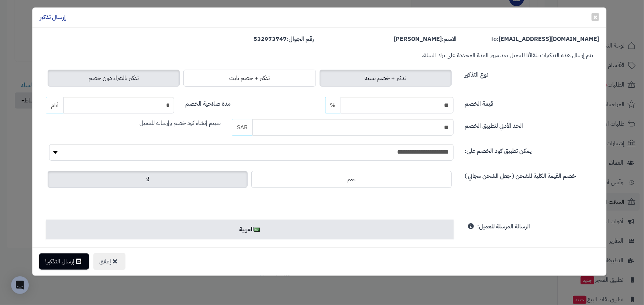 The width and height of the screenshot is (644, 305). I want to click on span: سيتم إنشاء كود خصم وإرساله للعميل, so click(180, 123).